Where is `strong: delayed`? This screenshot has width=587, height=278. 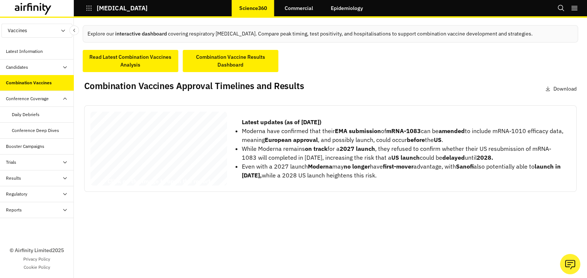 strong: delayed is located at coordinates (453, 157).